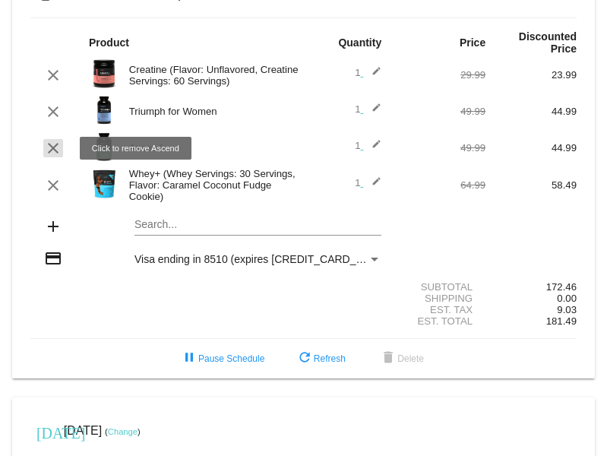 The width and height of the screenshot is (607, 456). I want to click on div: Subtotal, so click(440, 287).